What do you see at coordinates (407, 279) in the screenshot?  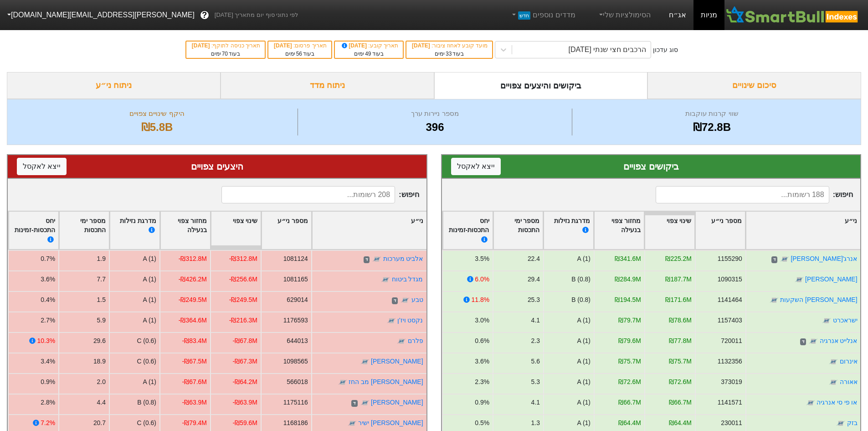 I see `a: מגדל ביטוח` at bounding box center [407, 279].